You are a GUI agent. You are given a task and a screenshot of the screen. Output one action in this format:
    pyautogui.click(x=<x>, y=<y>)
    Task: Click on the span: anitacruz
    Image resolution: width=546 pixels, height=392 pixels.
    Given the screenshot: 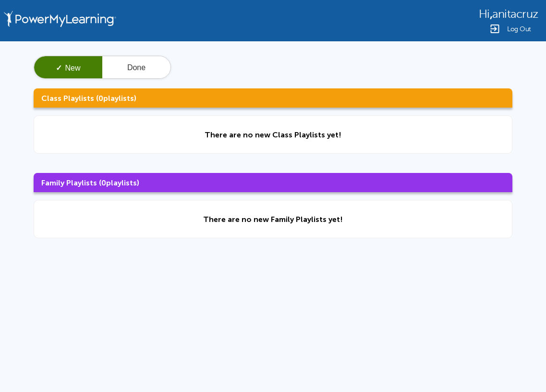 What is the action you would take?
    pyautogui.click(x=516, y=14)
    